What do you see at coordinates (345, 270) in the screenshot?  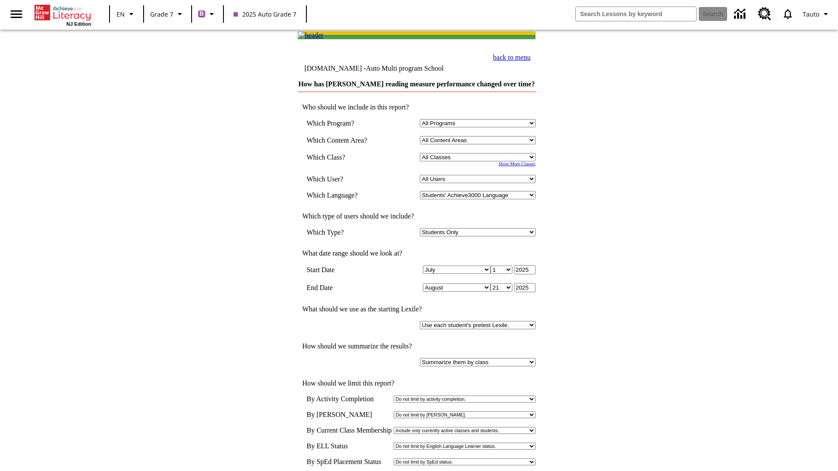 I see `td: Start Date` at bounding box center [345, 270].